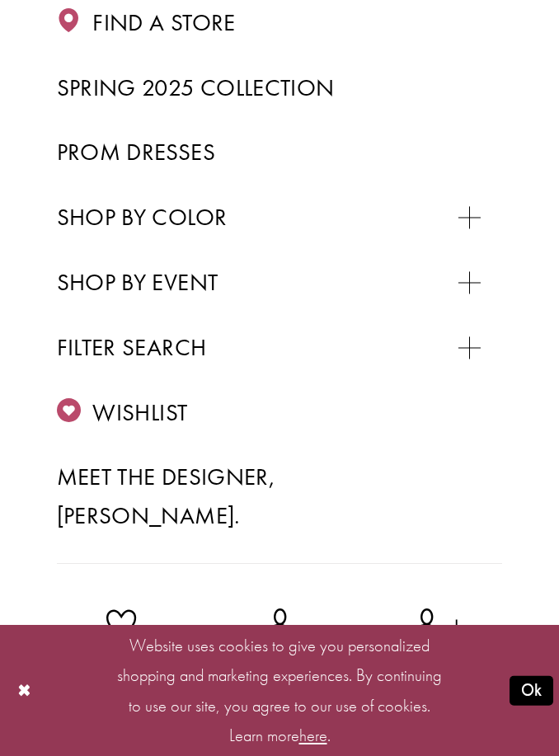 Image resolution: width=559 pixels, height=756 pixels. What do you see at coordinates (313, 735) in the screenshot?
I see `a: here` at bounding box center [313, 735].